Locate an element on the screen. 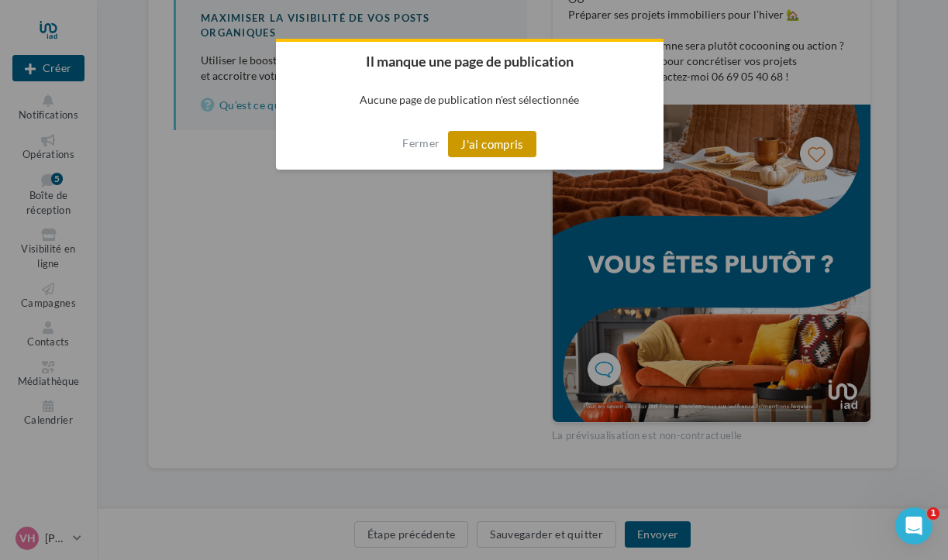  button: J'ai compris is located at coordinates (492, 144).